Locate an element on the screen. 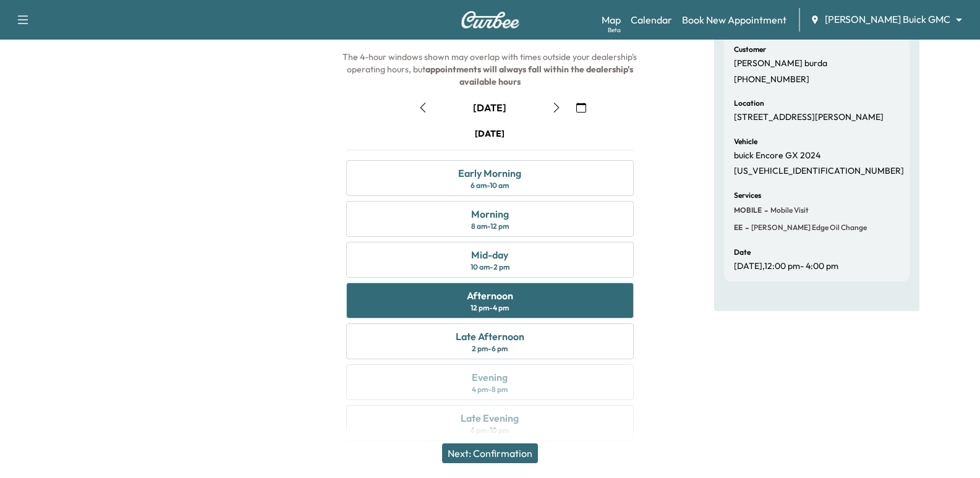 The height and width of the screenshot is (478, 980). div: 2 pm - 6 pm is located at coordinates (490, 349).